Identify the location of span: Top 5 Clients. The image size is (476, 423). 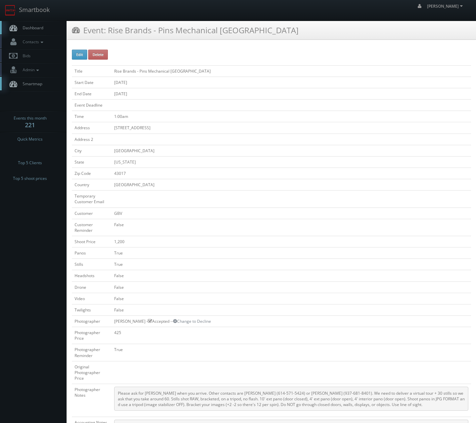
(30, 163).